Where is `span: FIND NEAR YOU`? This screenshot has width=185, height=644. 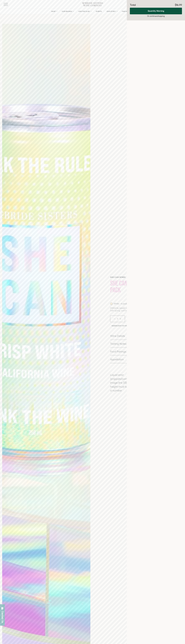 span: FIND NEAR YOU is located at coordinates (128, 11).